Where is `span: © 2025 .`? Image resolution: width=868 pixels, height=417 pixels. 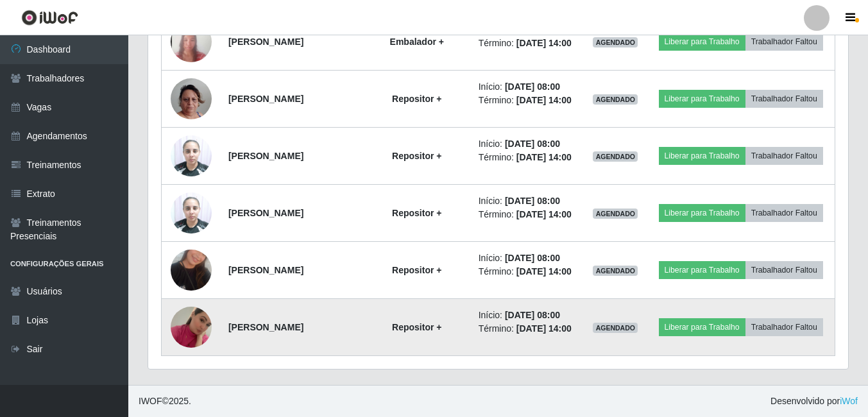
span: © 2025 . is located at coordinates (165, 401).